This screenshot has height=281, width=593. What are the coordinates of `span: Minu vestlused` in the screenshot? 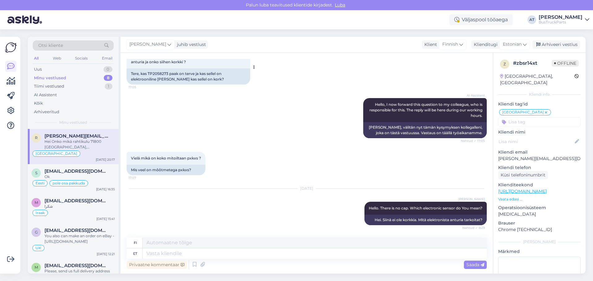 It's located at (73, 123).